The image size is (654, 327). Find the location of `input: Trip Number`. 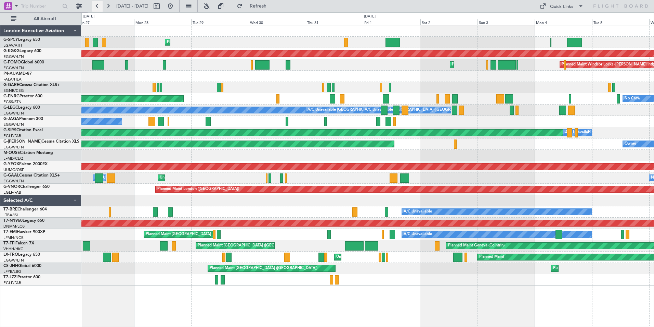

input: Trip Number is located at coordinates (40, 6).